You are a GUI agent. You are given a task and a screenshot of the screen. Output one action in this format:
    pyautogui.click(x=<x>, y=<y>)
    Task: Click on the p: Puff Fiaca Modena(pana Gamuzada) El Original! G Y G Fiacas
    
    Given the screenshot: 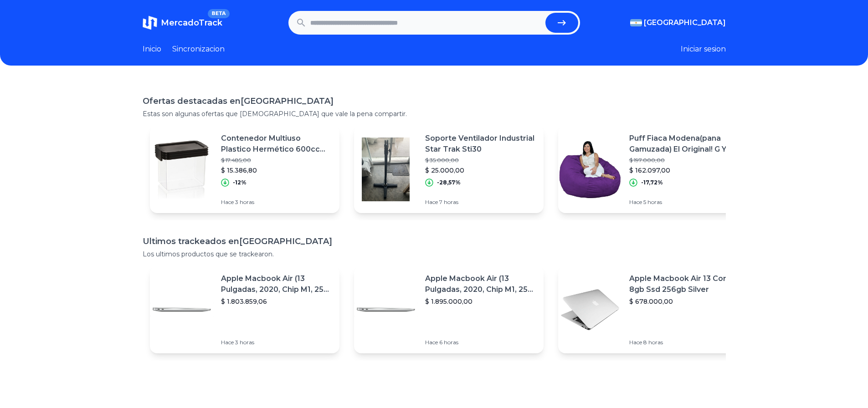 What is the action you would take?
    pyautogui.click(x=685, y=144)
    